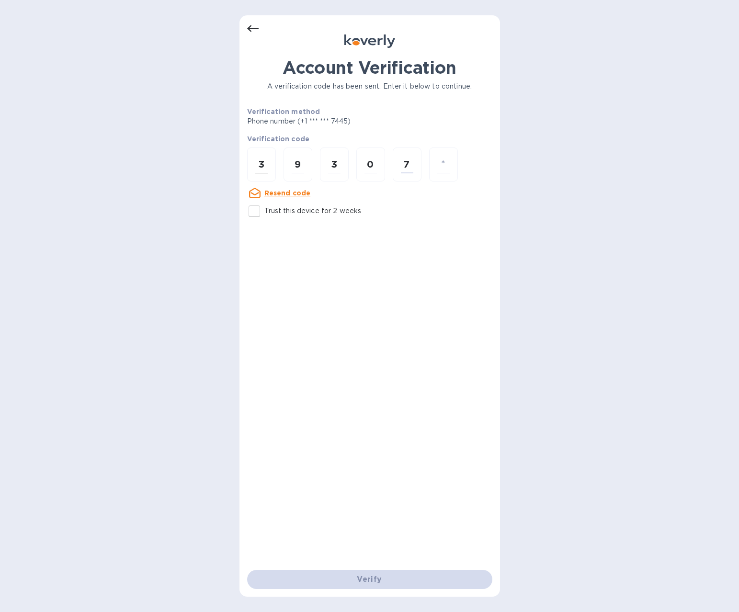 The image size is (739, 612). I want to click on u: Resend code, so click(287, 193).